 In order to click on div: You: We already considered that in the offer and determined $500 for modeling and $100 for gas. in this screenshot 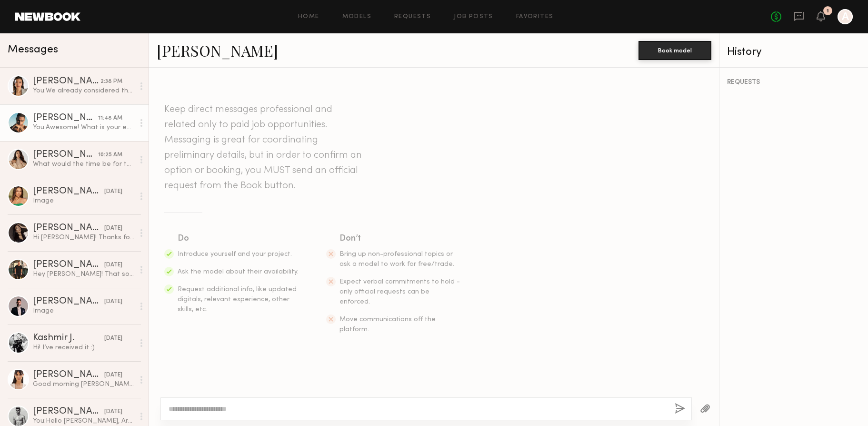, I will do `click(83, 91)`.